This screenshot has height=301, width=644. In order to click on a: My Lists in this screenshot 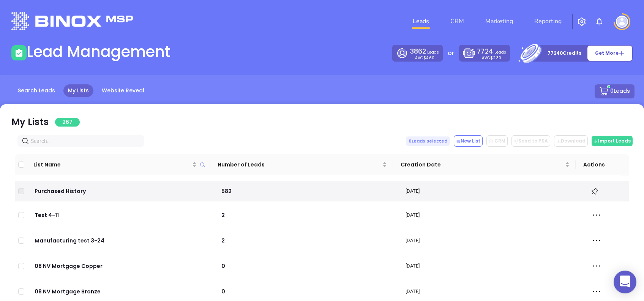, I will do `click(78, 90)`.